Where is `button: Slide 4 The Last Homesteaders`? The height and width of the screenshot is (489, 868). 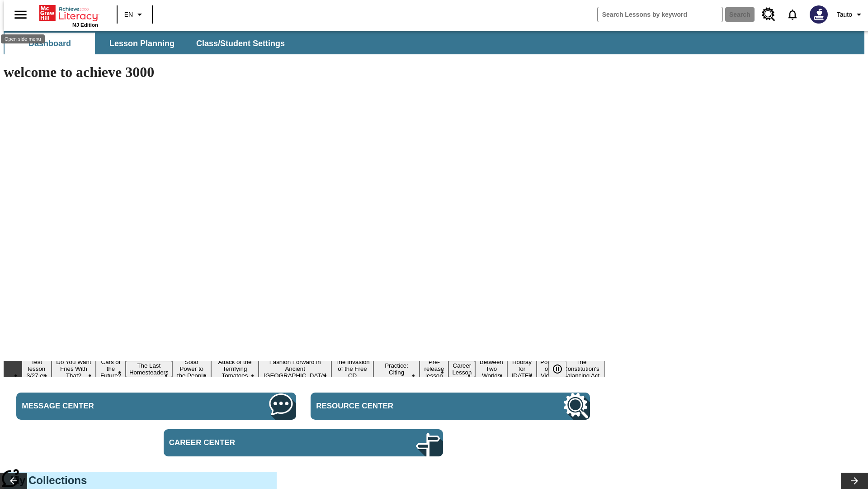
button: Slide 4 The Last Homesteaders is located at coordinates (149, 369).